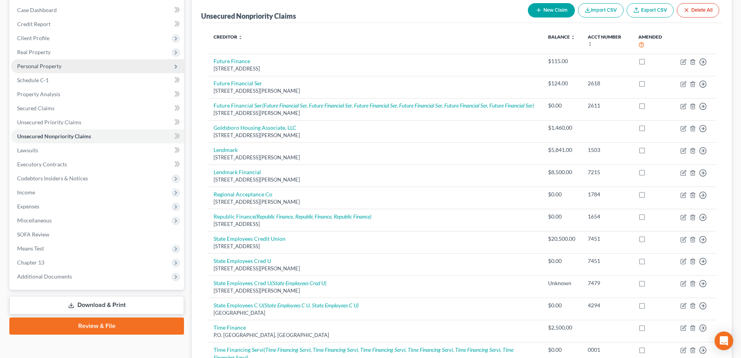  Describe the element at coordinates (607, 283) in the screenshot. I see `div: 7479` at that location.